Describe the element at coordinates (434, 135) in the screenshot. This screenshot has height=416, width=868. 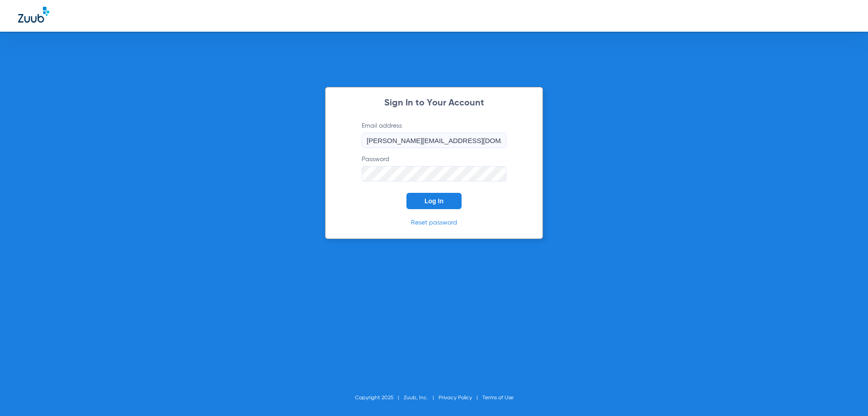
I see `label: Email address` at that location.